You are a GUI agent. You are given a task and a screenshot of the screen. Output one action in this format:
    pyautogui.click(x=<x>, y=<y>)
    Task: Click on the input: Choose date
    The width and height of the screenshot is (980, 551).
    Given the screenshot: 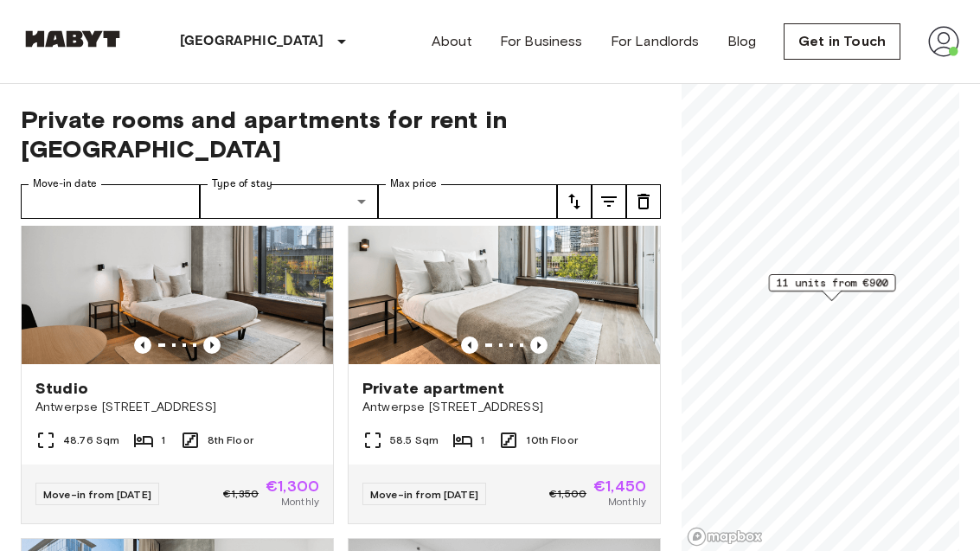 What is the action you would take?
    pyautogui.click(x=110, y=201)
    